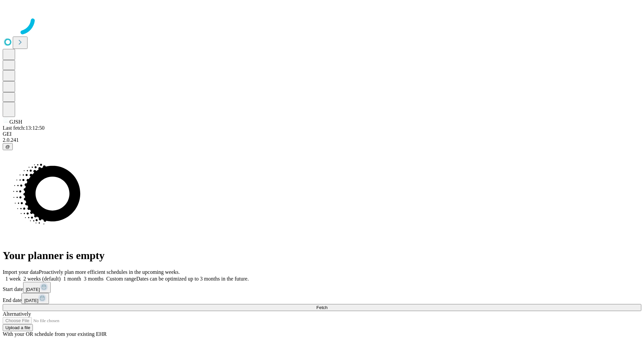 The width and height of the screenshot is (644, 362). What do you see at coordinates (109, 272) in the screenshot?
I see `span: Proactively plan more efficient schedules in the upcoming weeks.` at bounding box center [109, 272].